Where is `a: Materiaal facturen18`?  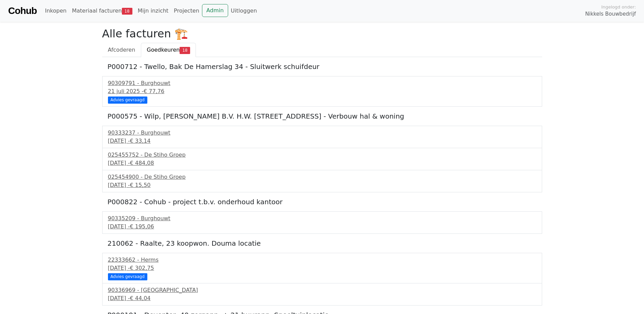 a: Materiaal facturen18 is located at coordinates (102, 11).